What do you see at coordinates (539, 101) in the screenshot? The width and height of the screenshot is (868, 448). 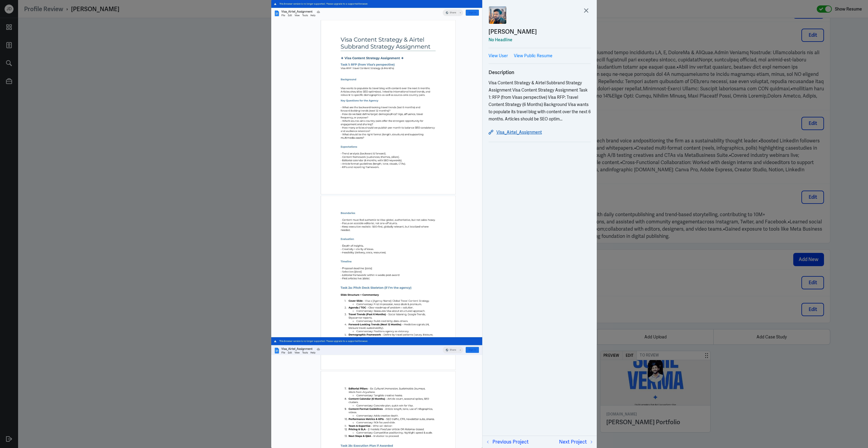 I see `div: Visa Content Strategy & Airtel Subbrand Strategy Assignment Visa Content Strategy Assignment Task...` at bounding box center [539, 101].